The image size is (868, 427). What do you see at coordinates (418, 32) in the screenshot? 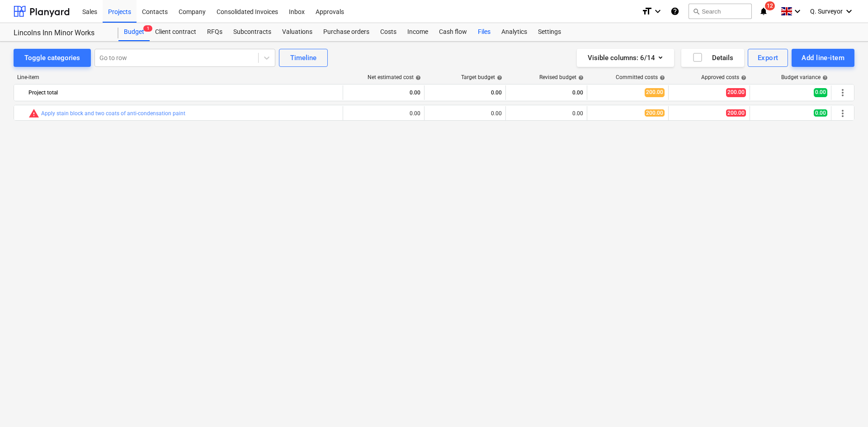
I see `div: Income` at bounding box center [418, 32].